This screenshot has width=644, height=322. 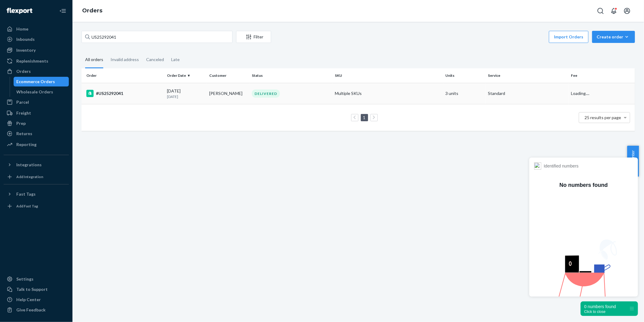 I want to click on div: All orders, so click(x=94, y=60).